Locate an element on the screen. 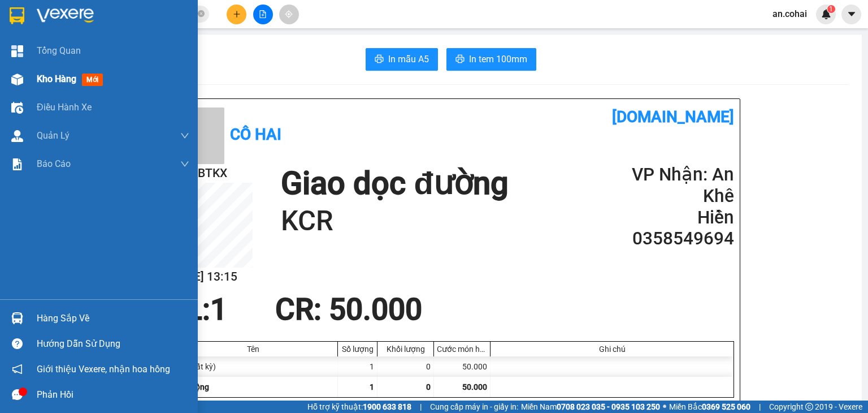  h2: VP Nhận: An Khê is located at coordinates (666, 185).